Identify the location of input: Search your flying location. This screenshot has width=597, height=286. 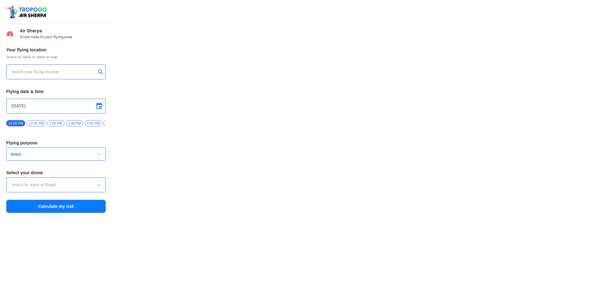
(53, 72).